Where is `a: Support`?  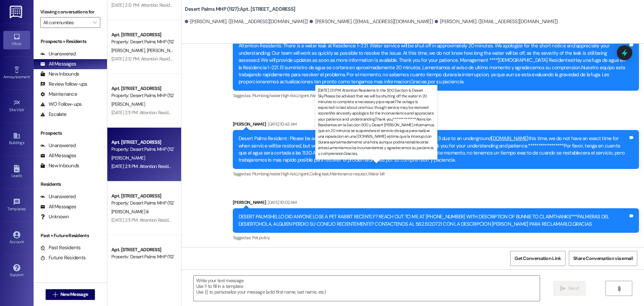
a: Support is located at coordinates (17, 271).